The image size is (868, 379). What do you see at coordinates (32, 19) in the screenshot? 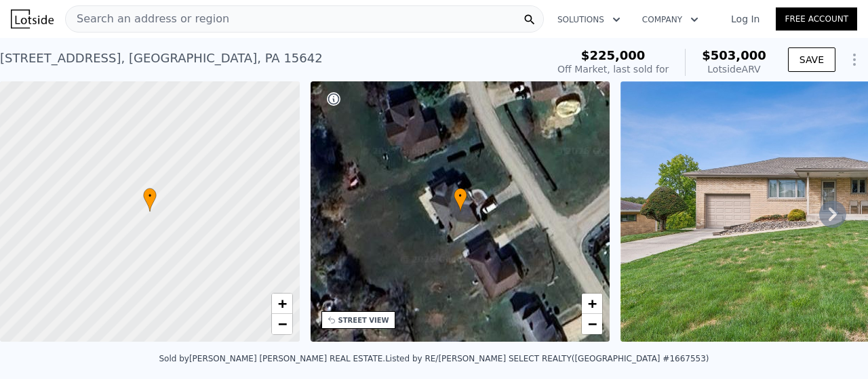
I see `img: Lotside` at bounding box center [32, 19].